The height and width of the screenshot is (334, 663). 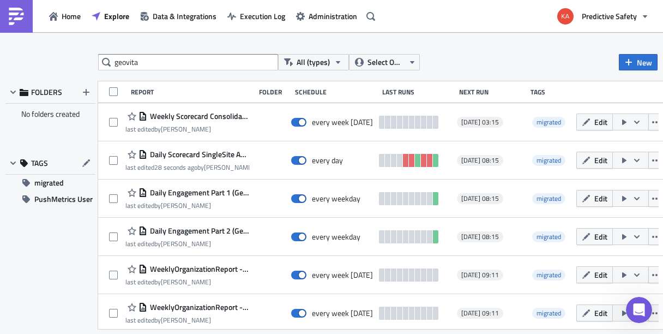 I want to click on button: PushMetrics User, so click(x=50, y=199).